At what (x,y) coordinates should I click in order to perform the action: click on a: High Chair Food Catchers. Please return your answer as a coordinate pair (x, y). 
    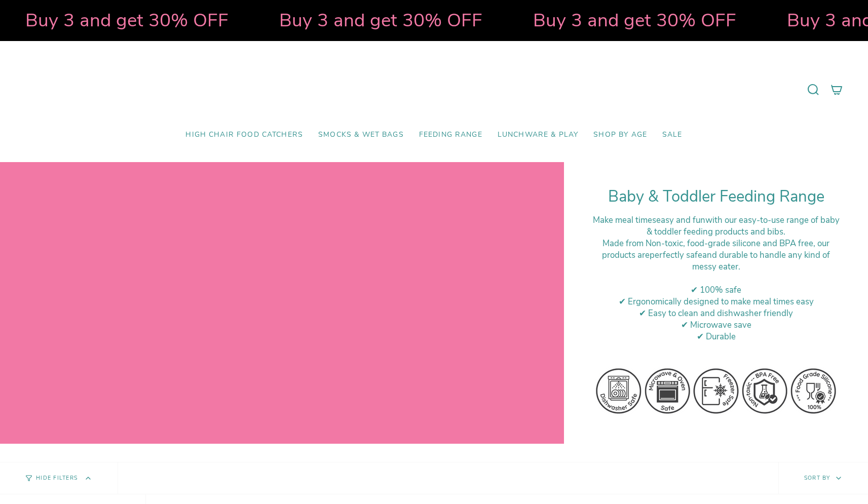
    Looking at the image, I should click on (244, 135).